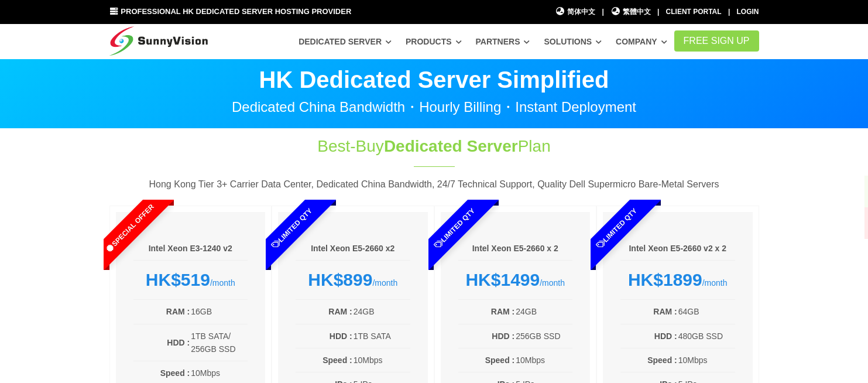 The image size is (868, 383). What do you see at coordinates (572, 42) in the screenshot?
I see `a: Solutions` at bounding box center [572, 42].